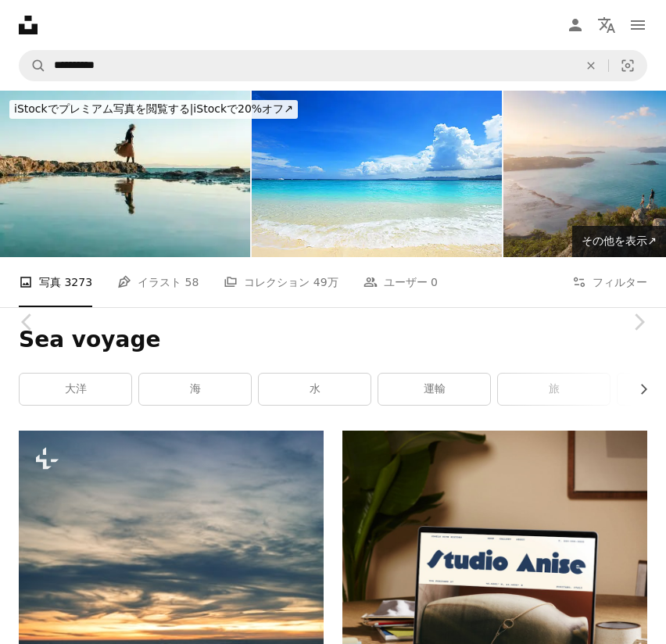  What do you see at coordinates (591, 66) in the screenshot?
I see `button: 全てクリア` at bounding box center [591, 66].